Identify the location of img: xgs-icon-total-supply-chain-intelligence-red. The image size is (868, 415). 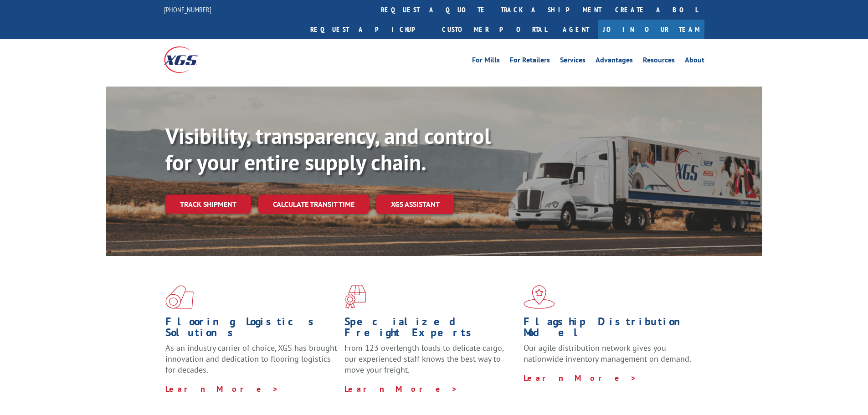
(180, 297).